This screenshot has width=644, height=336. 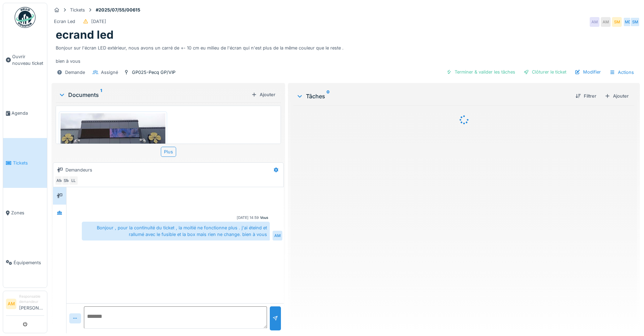 I want to click on div: Vous, so click(x=265, y=217).